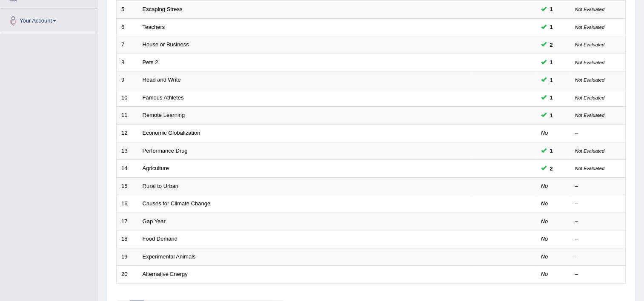  What do you see at coordinates (127, 257) in the screenshot?
I see `td: 19` at bounding box center [127, 257].